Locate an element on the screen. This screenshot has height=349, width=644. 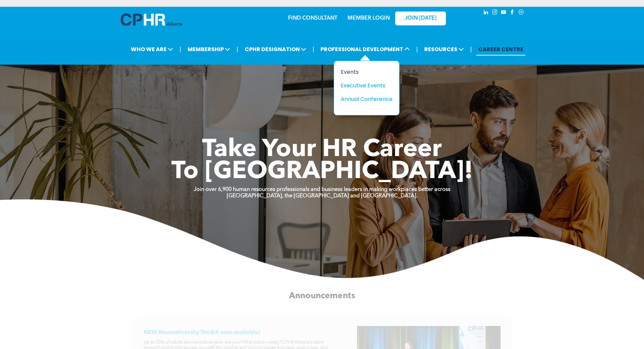
a: Events is located at coordinates (367, 72).